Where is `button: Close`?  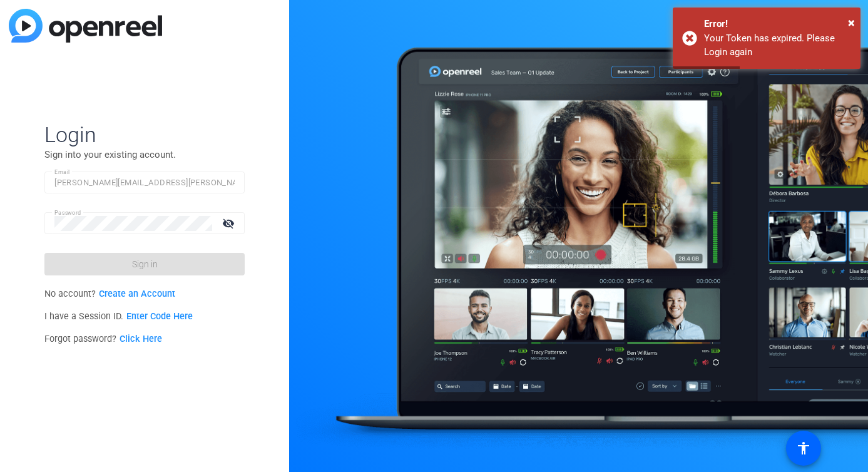 button: Close is located at coordinates (851, 23).